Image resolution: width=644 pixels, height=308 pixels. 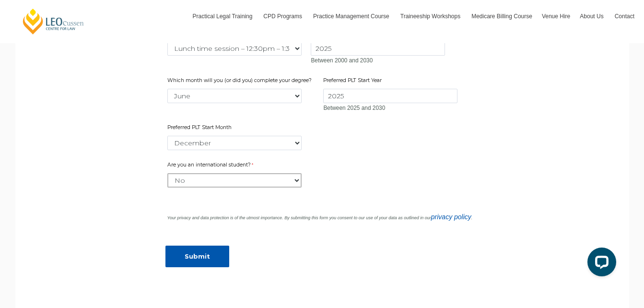 I want to click on a: Traineeship Workshops, so click(x=431, y=16).